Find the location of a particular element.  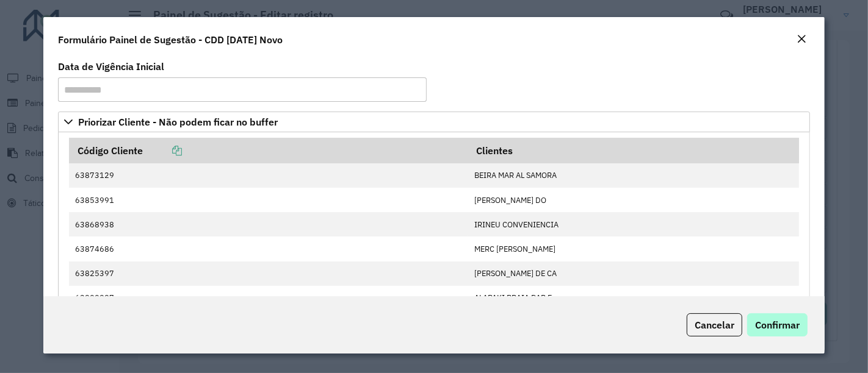

td: IRINEU CONVENIENCIA is located at coordinates (633, 225).